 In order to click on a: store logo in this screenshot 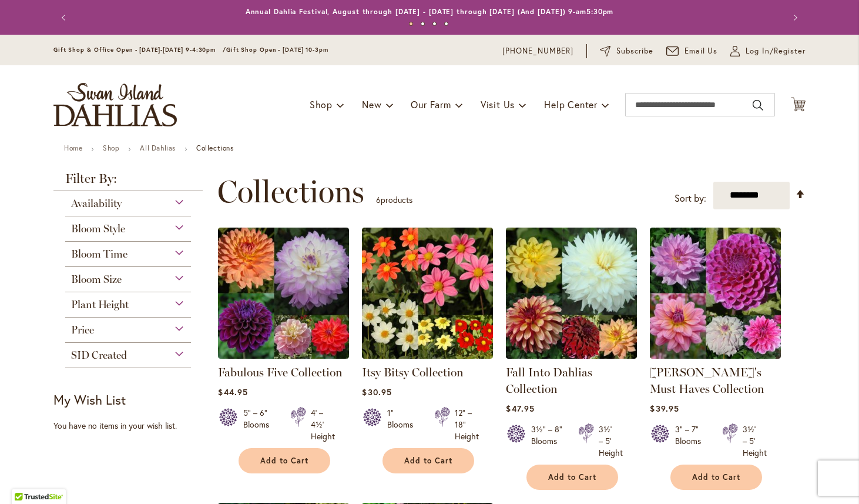, I will do `click(116, 105)`.